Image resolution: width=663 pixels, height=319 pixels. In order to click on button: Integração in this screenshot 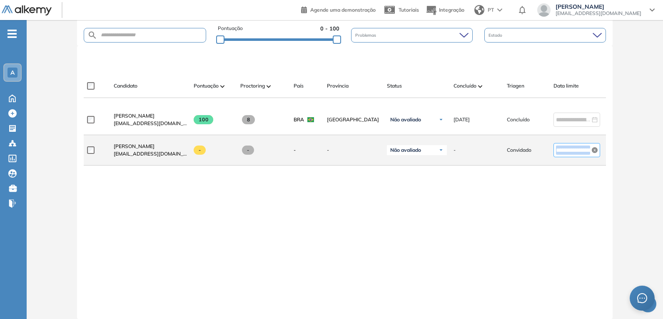, I will do `click(445, 10)`.